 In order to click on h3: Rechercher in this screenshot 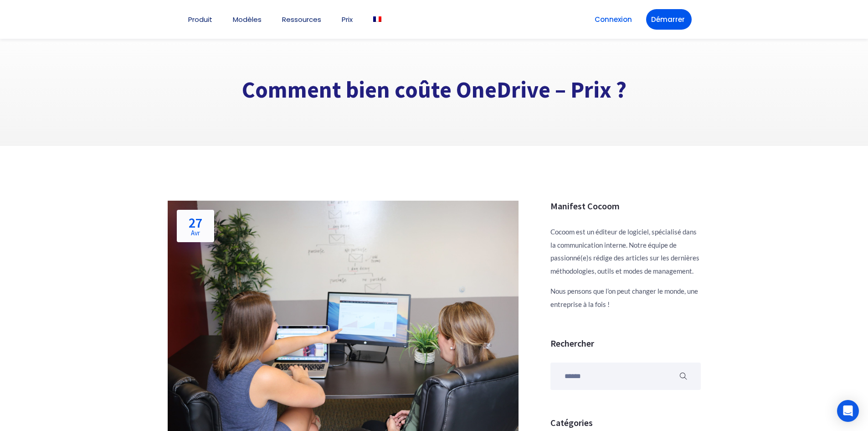, I will do `click(625, 344)`.